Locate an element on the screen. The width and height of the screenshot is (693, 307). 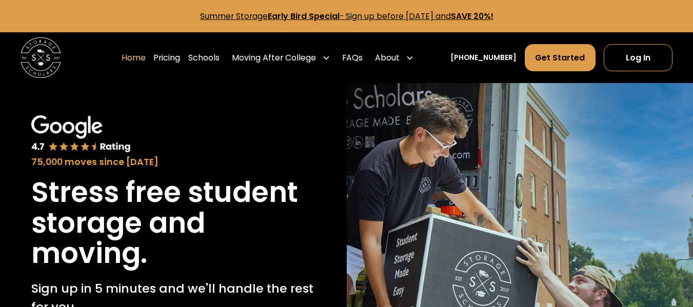
strong: SAVE 20%! is located at coordinates (472, 16).